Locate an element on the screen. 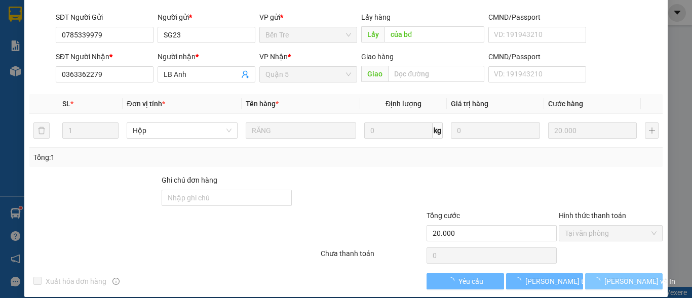  span: Lấy hàng is located at coordinates (376, 17).